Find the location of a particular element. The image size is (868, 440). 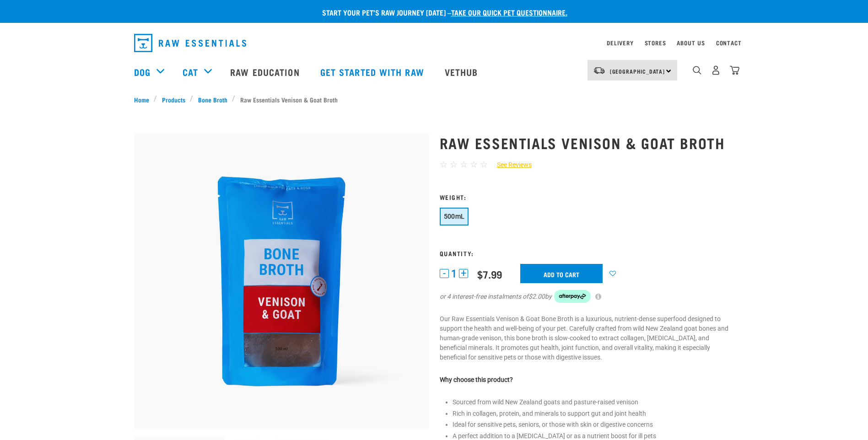

a: Products is located at coordinates (173, 99).